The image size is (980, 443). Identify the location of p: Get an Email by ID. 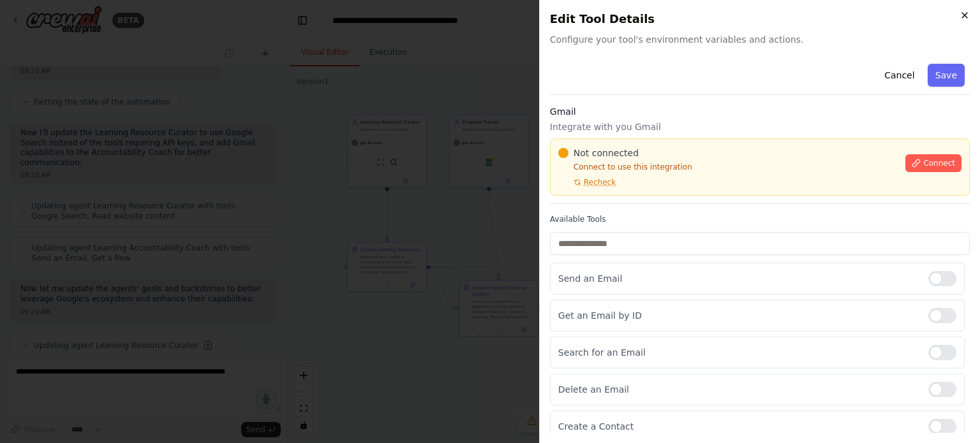
(738, 315).